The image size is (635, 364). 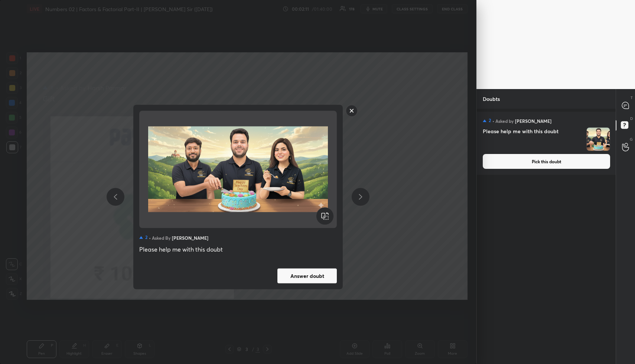 What do you see at coordinates (491, 99) in the screenshot?
I see `p: Doubts` at bounding box center [491, 99].